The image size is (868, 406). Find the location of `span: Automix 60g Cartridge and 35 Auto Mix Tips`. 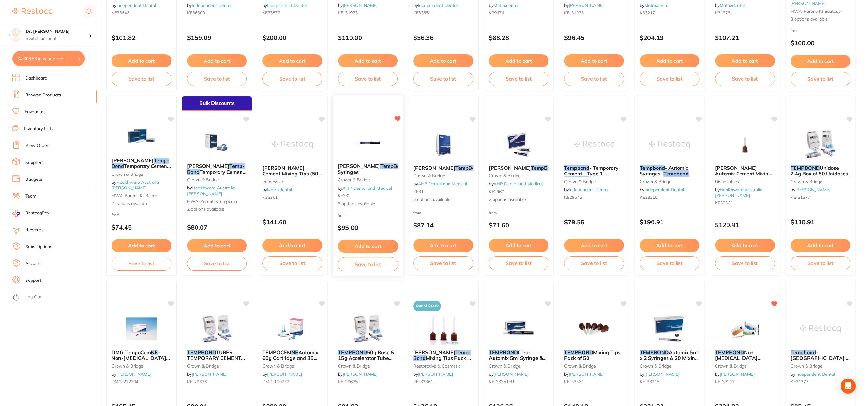

span: Automix 60g Cartridge and 35 Auto Mix Tips is located at coordinates (290, 358).